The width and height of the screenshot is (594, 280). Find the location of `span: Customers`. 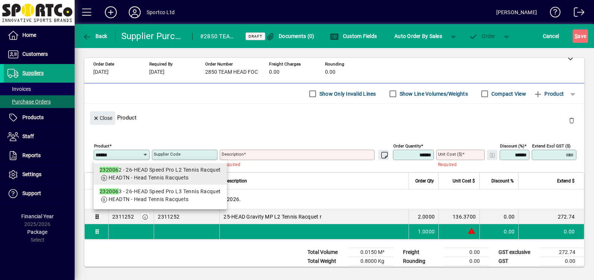

span: Customers is located at coordinates (35, 54).